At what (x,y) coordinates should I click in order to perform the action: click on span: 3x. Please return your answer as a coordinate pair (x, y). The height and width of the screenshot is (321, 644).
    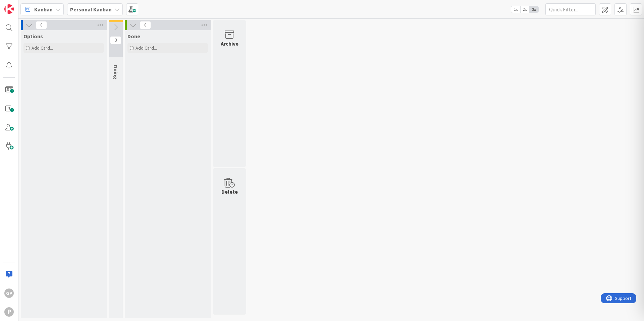
    Looking at the image, I should click on (533, 9).